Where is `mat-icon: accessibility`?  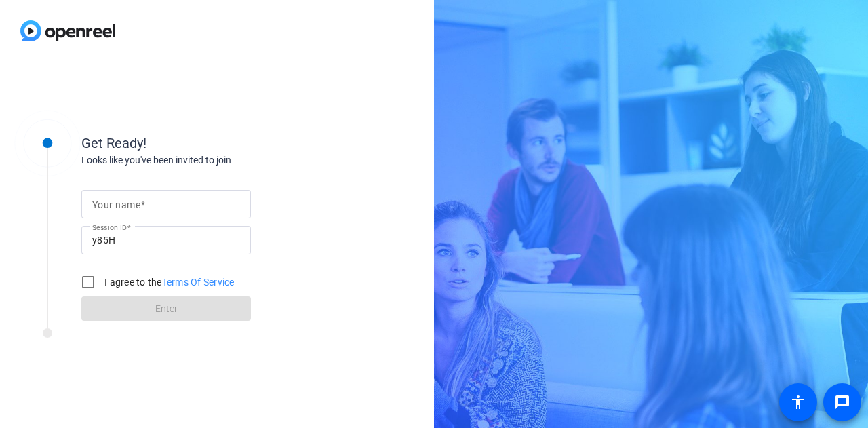 mat-icon: accessibility is located at coordinates (798, 402).